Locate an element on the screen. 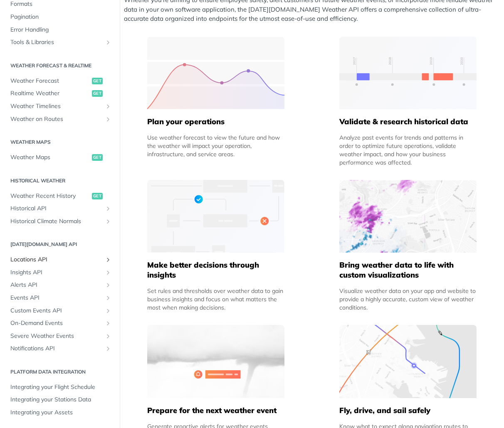  span: Tools & Libraries is located at coordinates (57, 42).